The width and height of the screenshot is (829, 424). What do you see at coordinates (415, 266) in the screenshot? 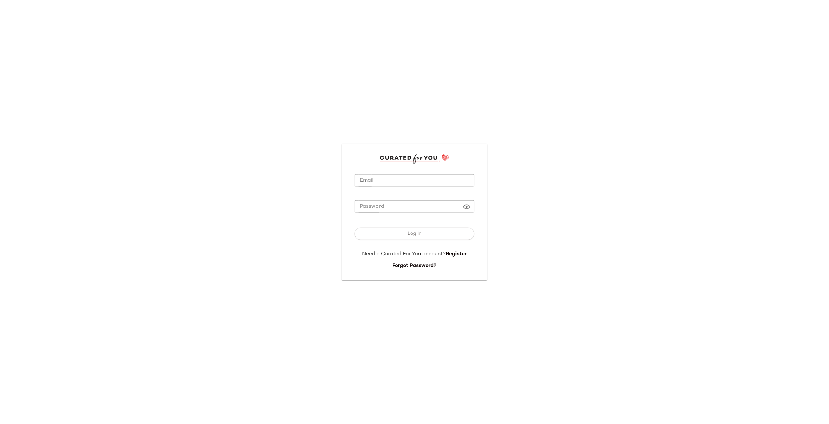
I see `a: Forgot Password?` at bounding box center [415, 266].